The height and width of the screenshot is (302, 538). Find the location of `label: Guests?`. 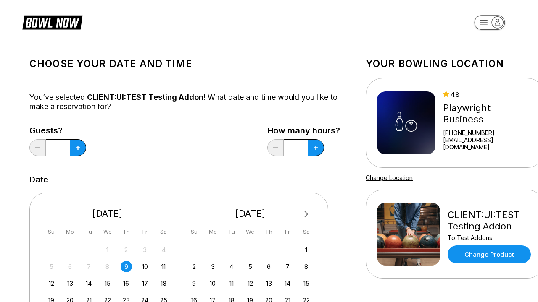

label: Guests? is located at coordinates (58, 131).